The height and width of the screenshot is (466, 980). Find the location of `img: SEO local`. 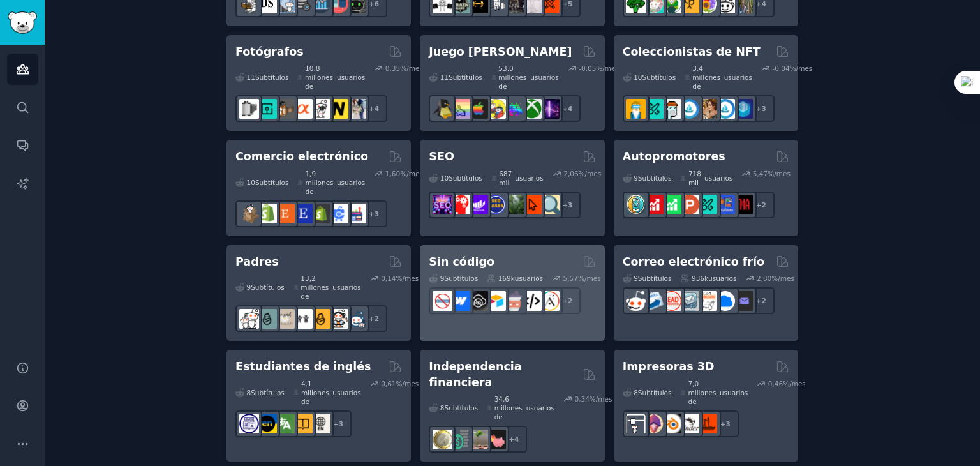

img: SEO local is located at coordinates (513, 205).